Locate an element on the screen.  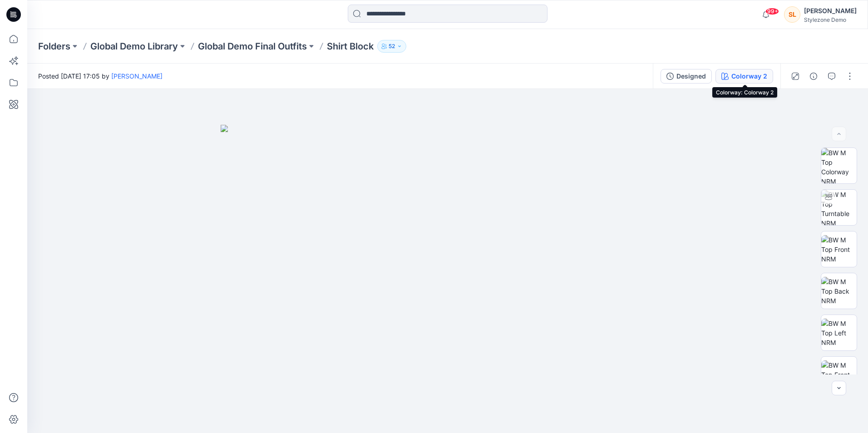
img: BW M Top Left NRM is located at coordinates (839, 332).